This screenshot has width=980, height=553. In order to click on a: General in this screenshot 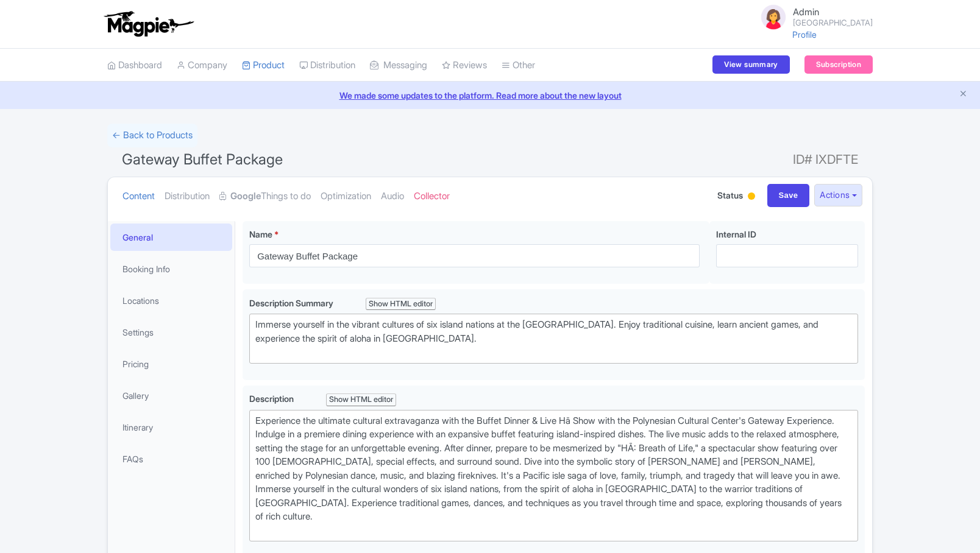, I will do `click(171, 237)`.